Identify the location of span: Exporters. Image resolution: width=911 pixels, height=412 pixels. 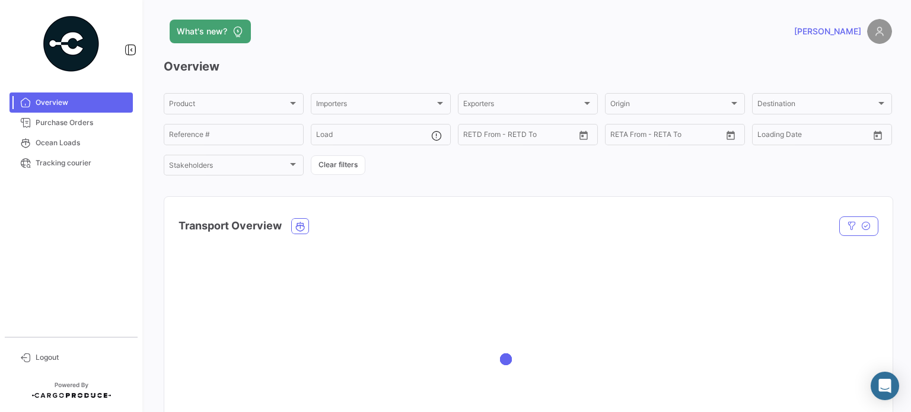
(522, 106).